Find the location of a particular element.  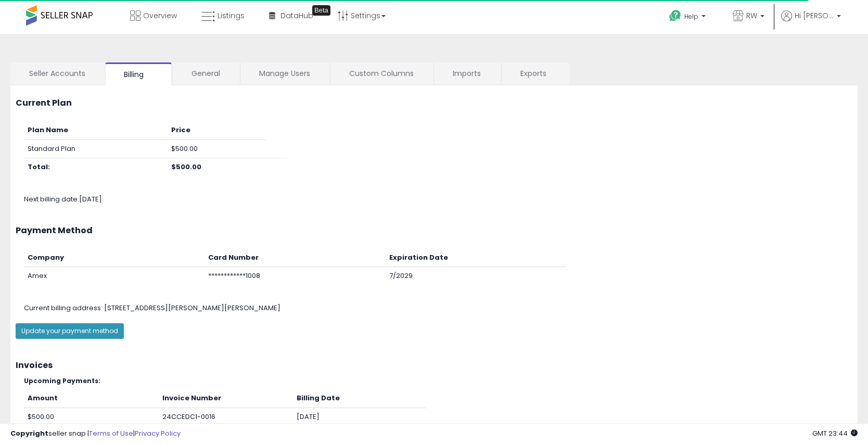

th: Company is located at coordinates (114, 258).